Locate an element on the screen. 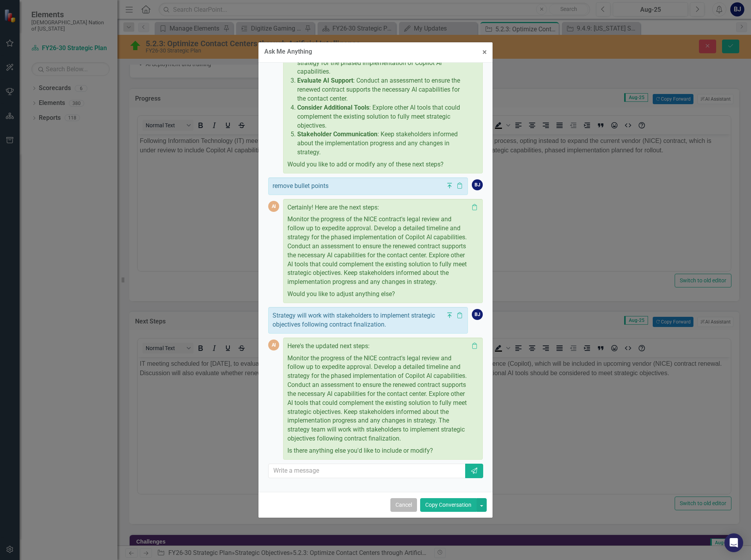 The height and width of the screenshot is (560, 751). p: Certainly! Here are the next steps: is located at coordinates (378, 208).